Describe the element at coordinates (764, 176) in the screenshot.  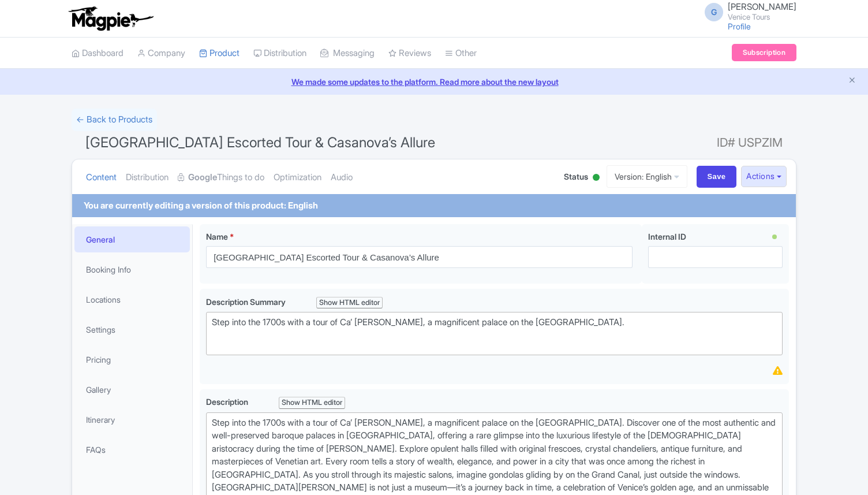
I see `button: Actions` at that location.